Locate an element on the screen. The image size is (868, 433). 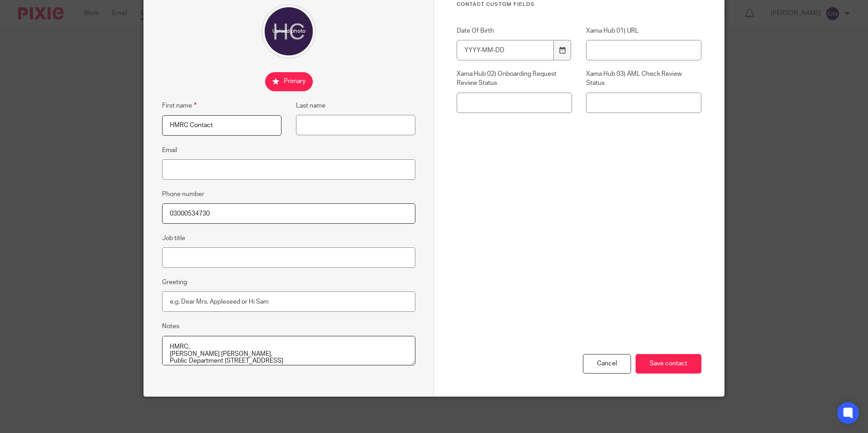
label: Xama Hub 03) AML Check Review Status is located at coordinates (644, 79).